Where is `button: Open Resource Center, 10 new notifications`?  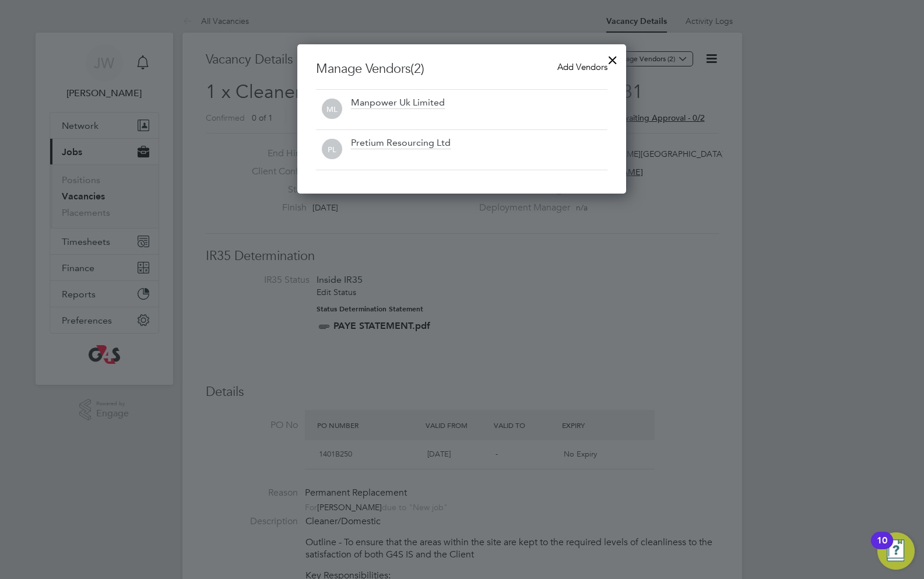 button: Open Resource Center, 10 new notifications is located at coordinates (896, 551).